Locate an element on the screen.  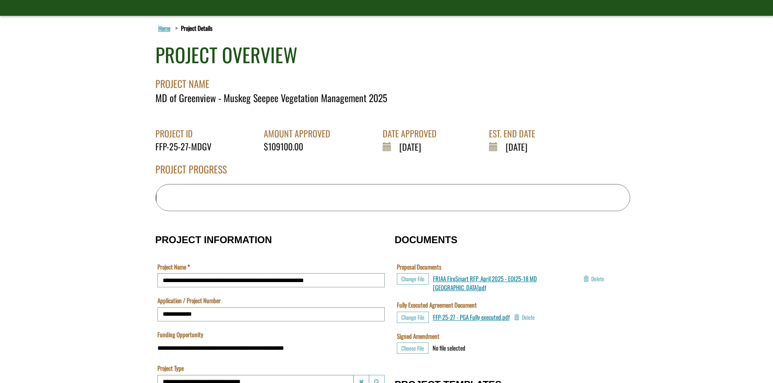
label: Signed Amendment is located at coordinates (418, 336).